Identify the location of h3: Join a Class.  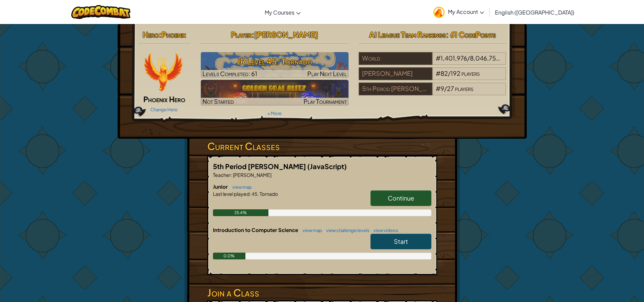
(322, 292).